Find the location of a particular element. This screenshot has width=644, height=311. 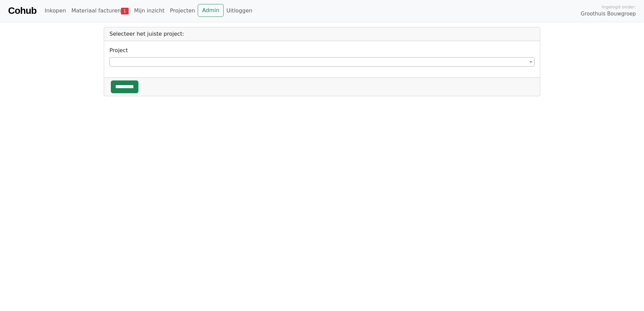

div: Selecteer het juiste project: is located at coordinates (322, 34).